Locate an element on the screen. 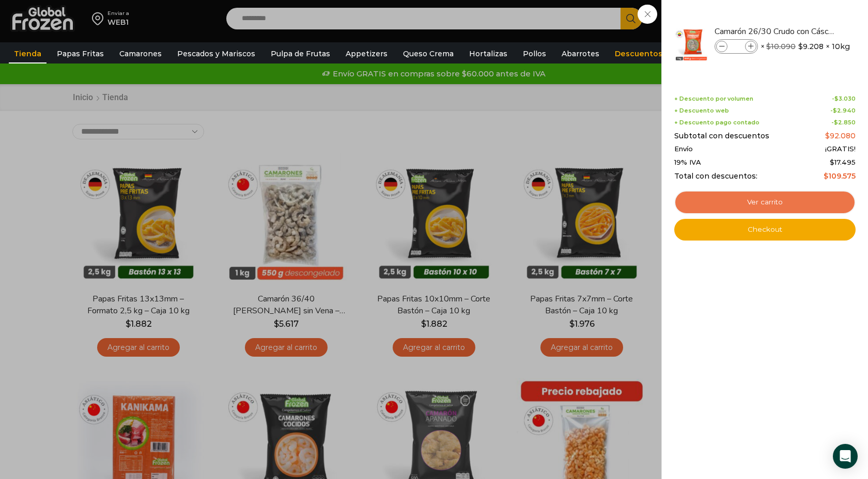  bdi: 2.850 is located at coordinates (845, 122).